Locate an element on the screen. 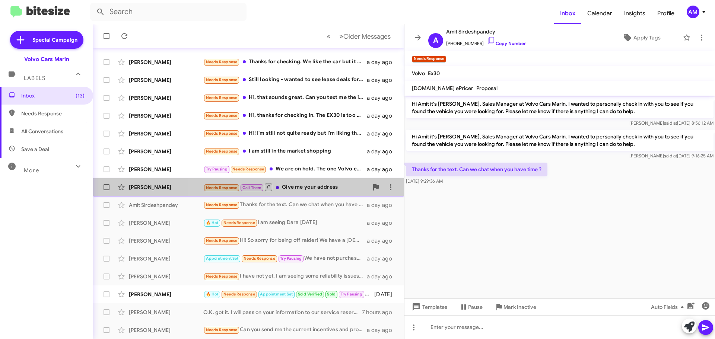  button: Auto Fields is located at coordinates (669, 307).